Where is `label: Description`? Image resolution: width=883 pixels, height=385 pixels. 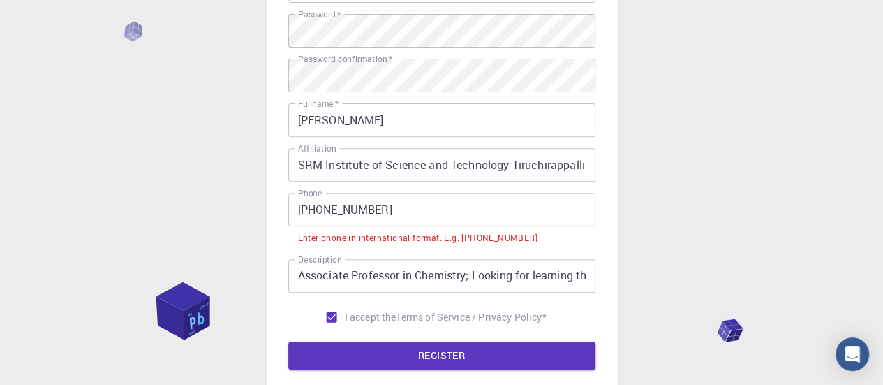
label: Description is located at coordinates (320, 259).